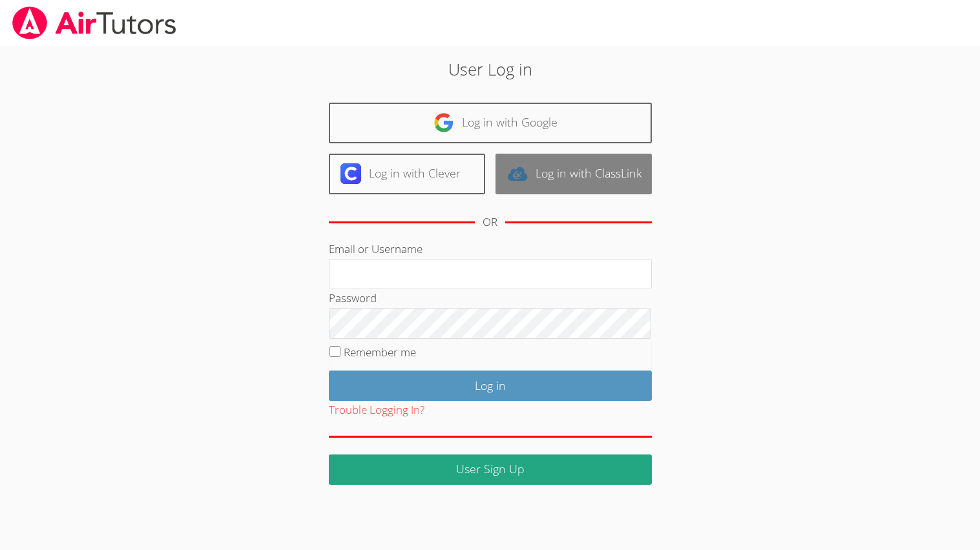 The image size is (980, 550). What do you see at coordinates (407, 174) in the screenshot?
I see `a: Log in with Clever` at bounding box center [407, 174].